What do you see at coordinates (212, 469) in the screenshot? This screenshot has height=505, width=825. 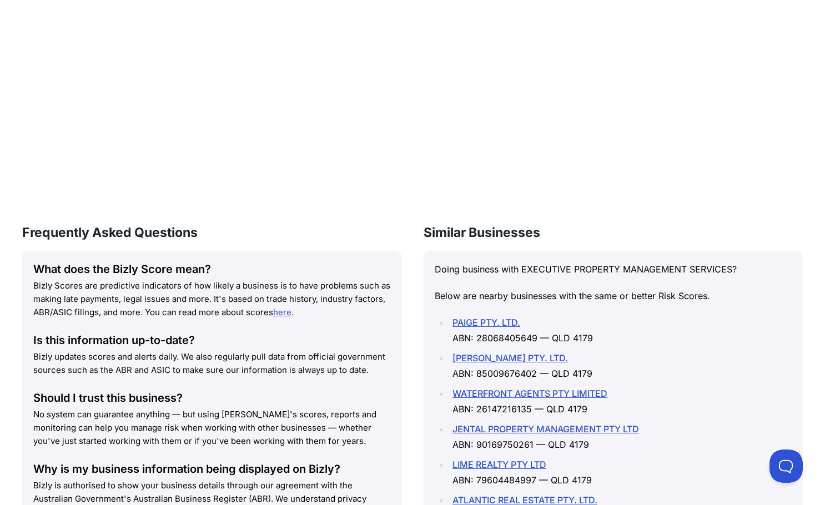 I see `div: Why is my business information being displayed on Bizly?` at bounding box center [212, 469].